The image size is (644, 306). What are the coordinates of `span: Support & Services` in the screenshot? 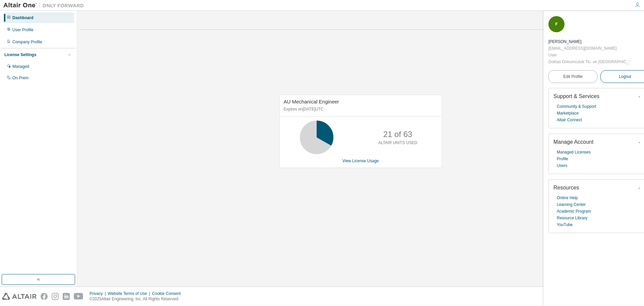 It's located at (576, 96).